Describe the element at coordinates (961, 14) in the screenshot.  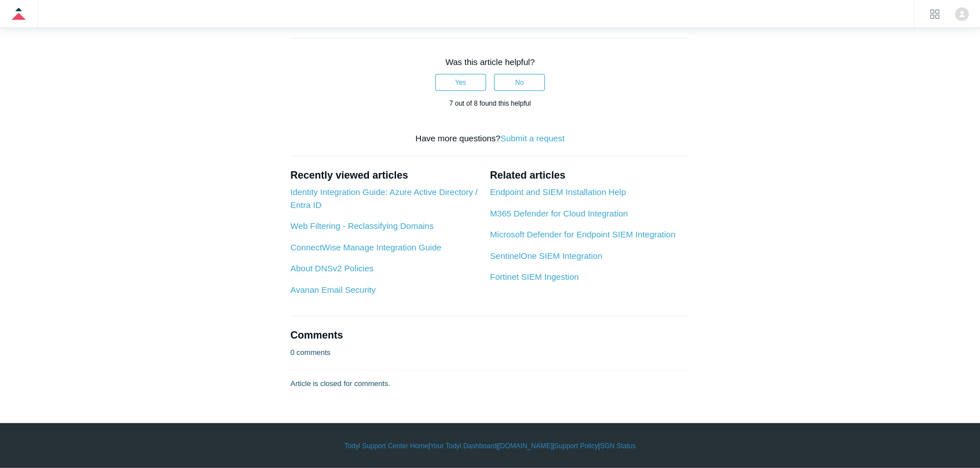
I see `img: user avatar` at that location.